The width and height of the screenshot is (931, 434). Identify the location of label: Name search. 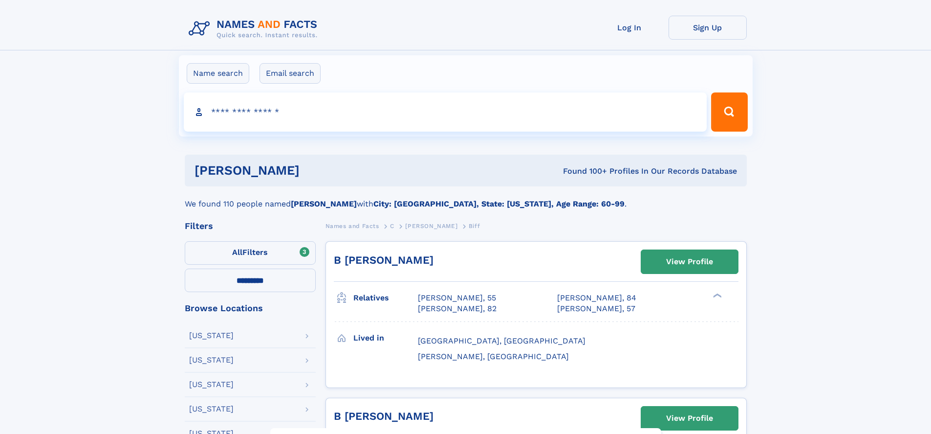
(218, 73).